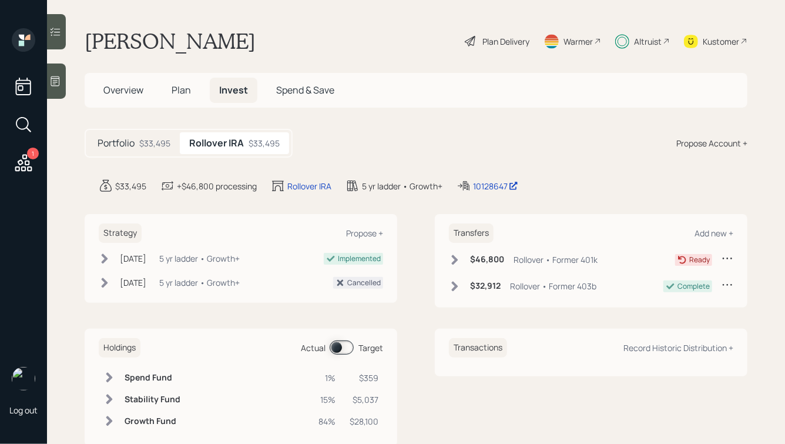 Image resolution: width=785 pixels, height=444 pixels. I want to click on span: Overview, so click(123, 90).